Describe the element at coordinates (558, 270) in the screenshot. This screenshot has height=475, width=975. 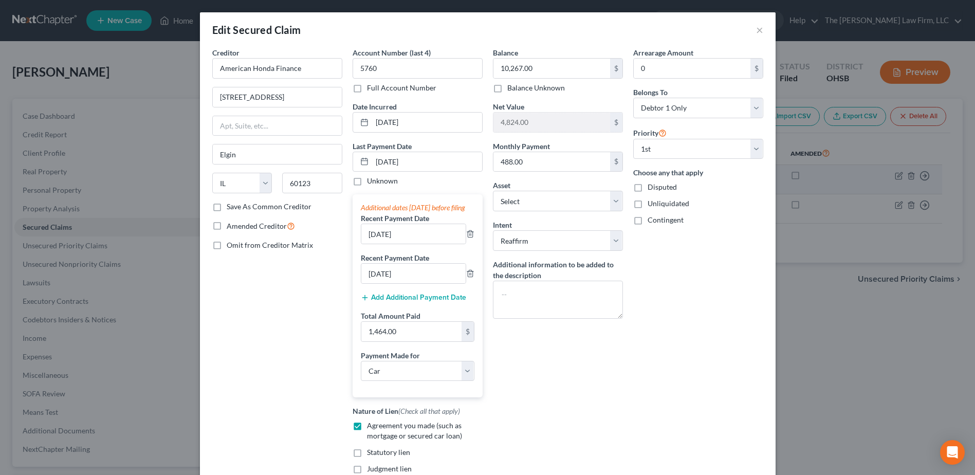
I see `label: Additional information to be added to the description` at that location.